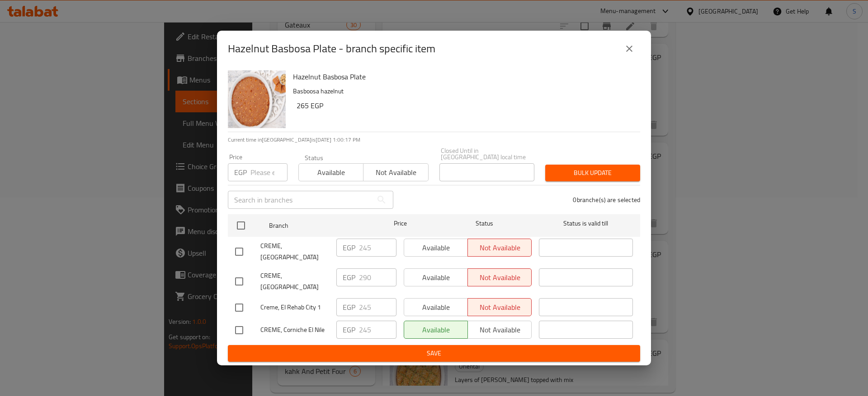 The width and height of the screenshot is (868, 396). What do you see at coordinates (395, 172) in the screenshot?
I see `span: Not available` at bounding box center [395, 172].